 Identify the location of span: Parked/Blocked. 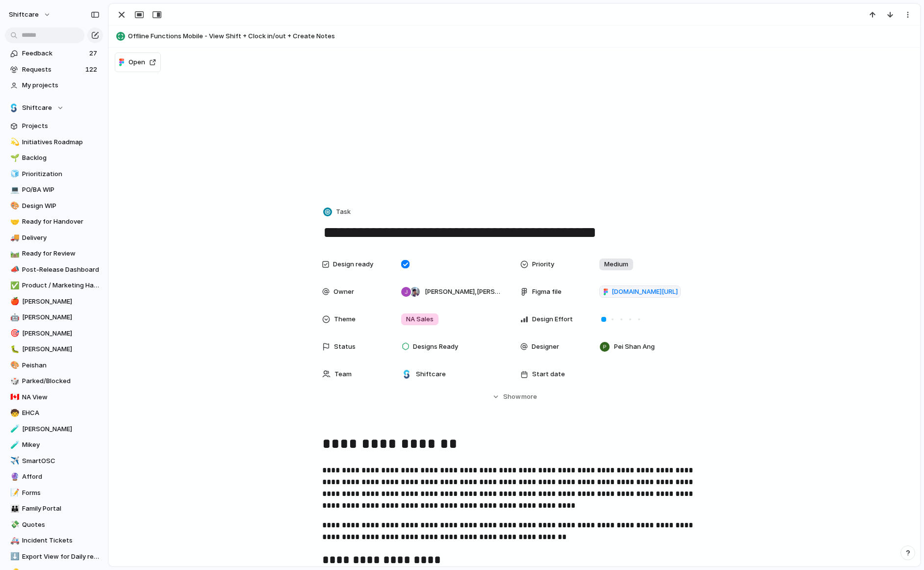
(61, 381).